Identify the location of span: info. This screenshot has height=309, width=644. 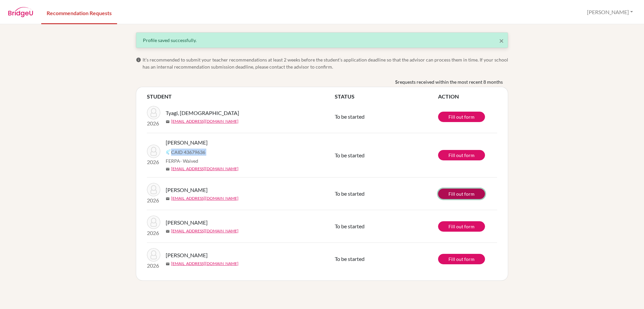
(138, 60).